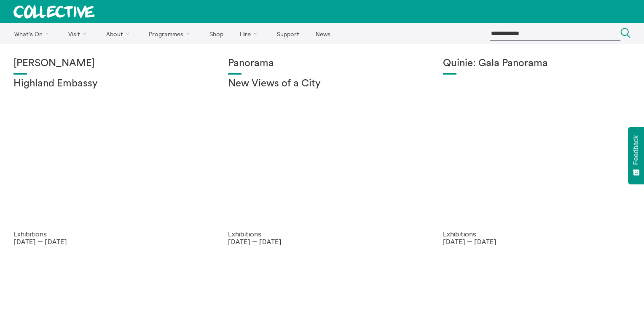  Describe the element at coordinates (107, 84) in the screenshot. I see `h2: Highland Embassy` at that location.